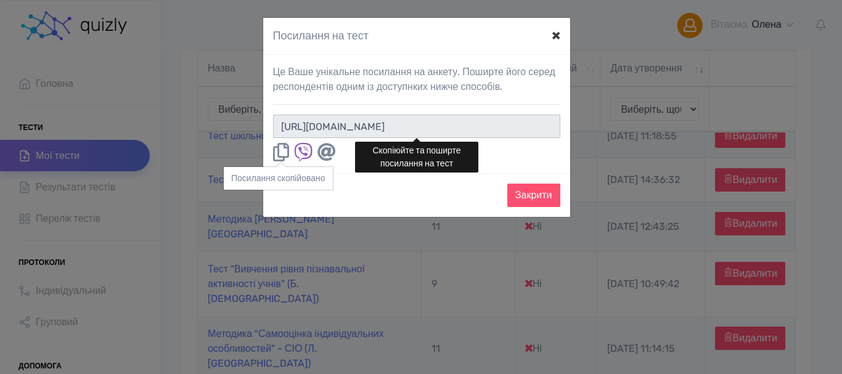  Describe the element at coordinates (534, 195) in the screenshot. I see `button: Закрити` at that location.